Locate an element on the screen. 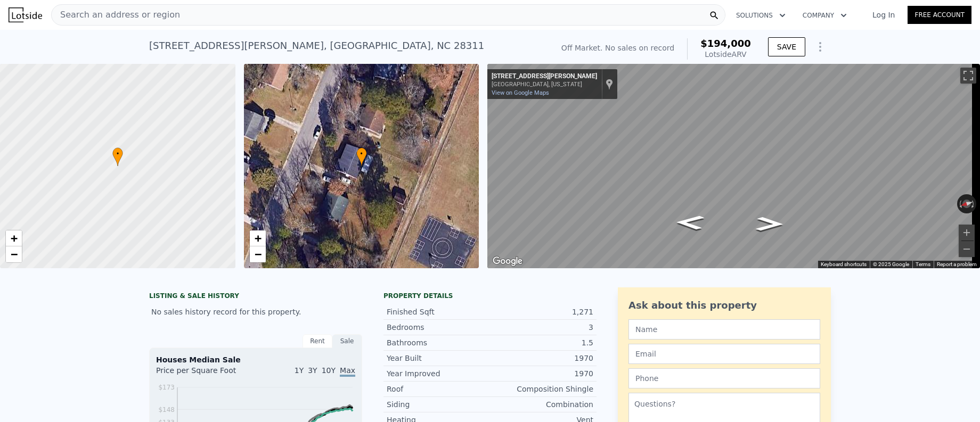 The image size is (980, 422). div: 1,271 is located at coordinates (542, 312).